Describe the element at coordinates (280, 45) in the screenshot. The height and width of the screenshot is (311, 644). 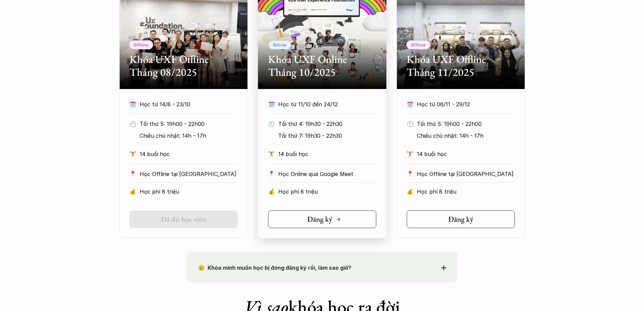
I see `p: Online` at that location.